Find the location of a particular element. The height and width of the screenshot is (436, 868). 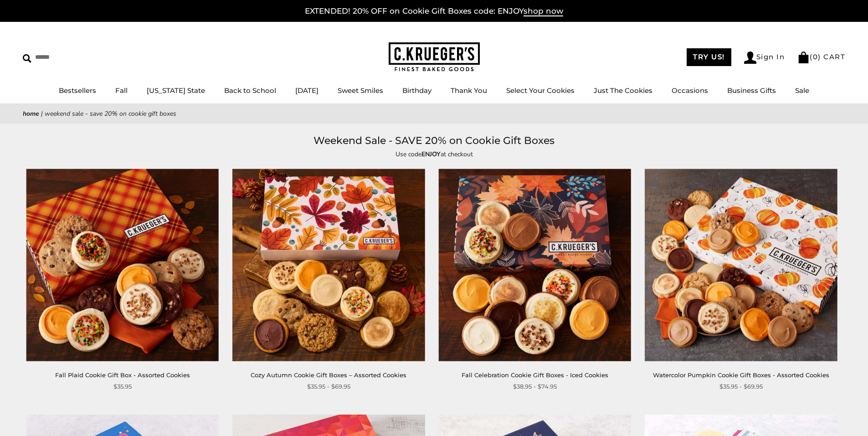

a: (0) CART is located at coordinates (822, 56).